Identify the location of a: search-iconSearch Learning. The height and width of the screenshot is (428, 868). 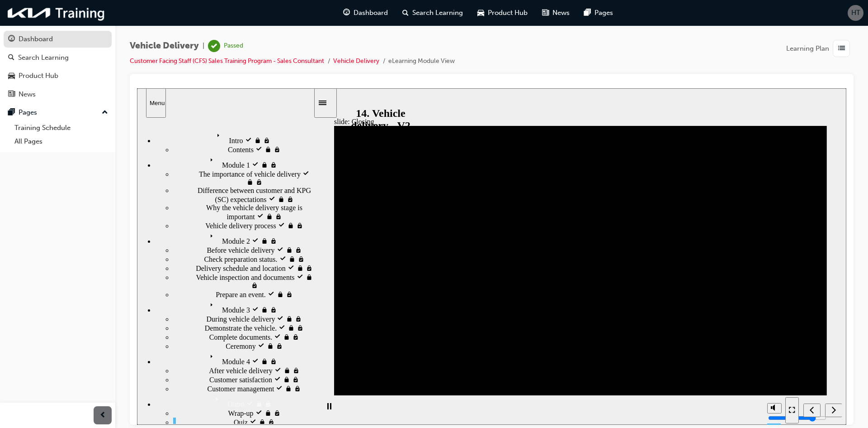
(433, 13).